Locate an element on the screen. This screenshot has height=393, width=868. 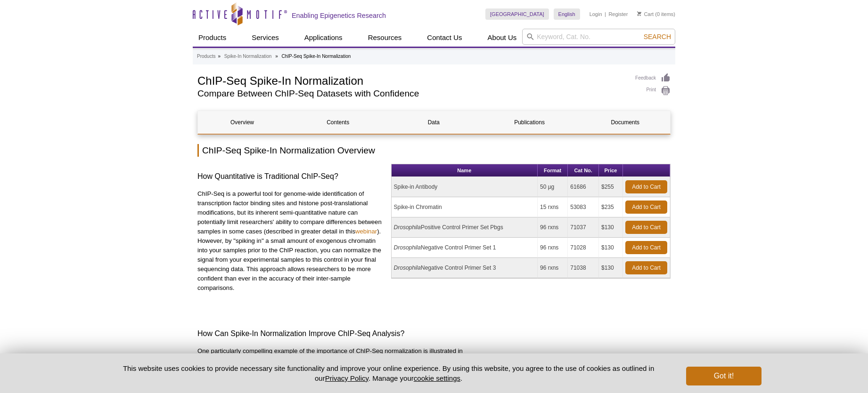
a: Contact Us is located at coordinates (444, 38).